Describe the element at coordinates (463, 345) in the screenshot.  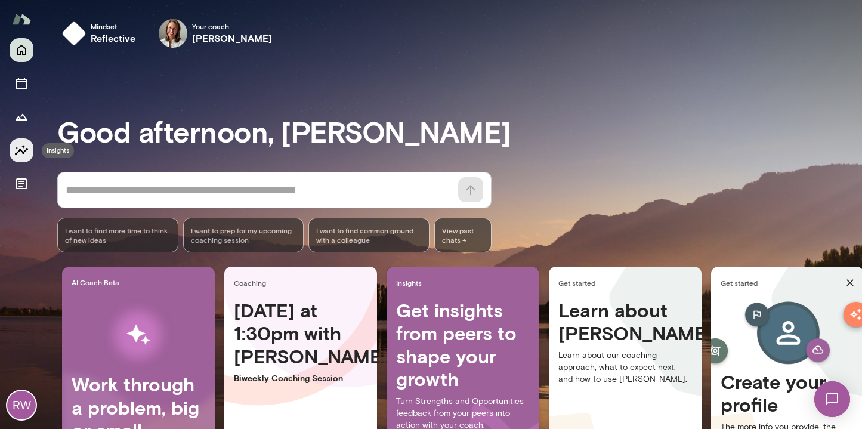
I see `h4: Get insights from peers to shape your growth` at that location.